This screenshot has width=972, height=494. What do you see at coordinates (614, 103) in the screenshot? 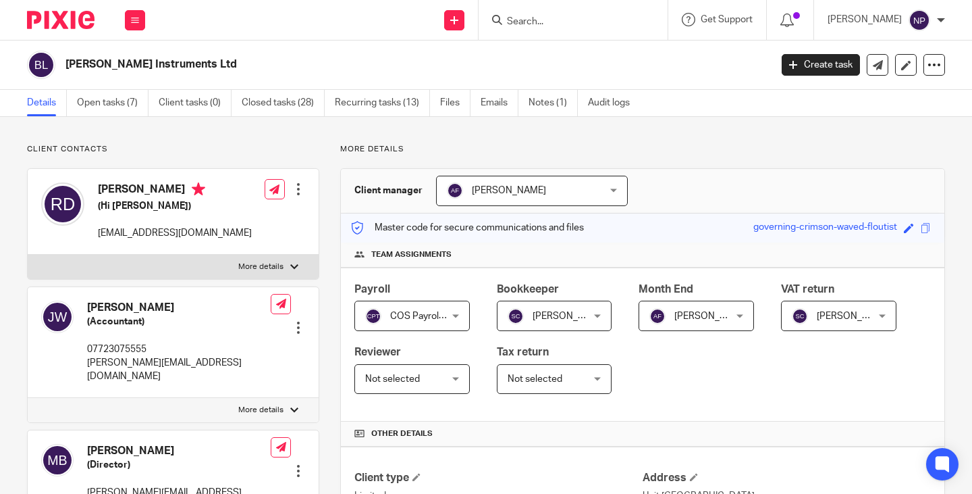
I see `a: Audit logs` at bounding box center [614, 103].